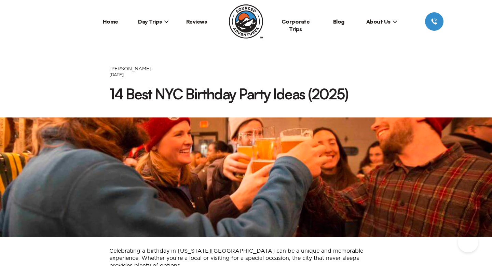 The height and width of the screenshot is (266, 492). I want to click on a: Sourced Adventures company logo, so click(246, 22).